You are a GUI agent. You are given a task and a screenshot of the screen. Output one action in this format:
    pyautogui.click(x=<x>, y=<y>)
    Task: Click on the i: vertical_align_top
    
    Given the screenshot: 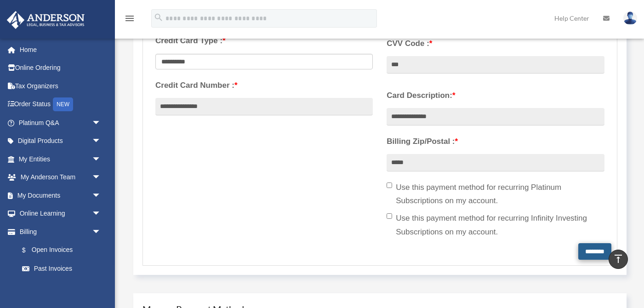 What is the action you would take?
    pyautogui.click(x=618, y=259)
    